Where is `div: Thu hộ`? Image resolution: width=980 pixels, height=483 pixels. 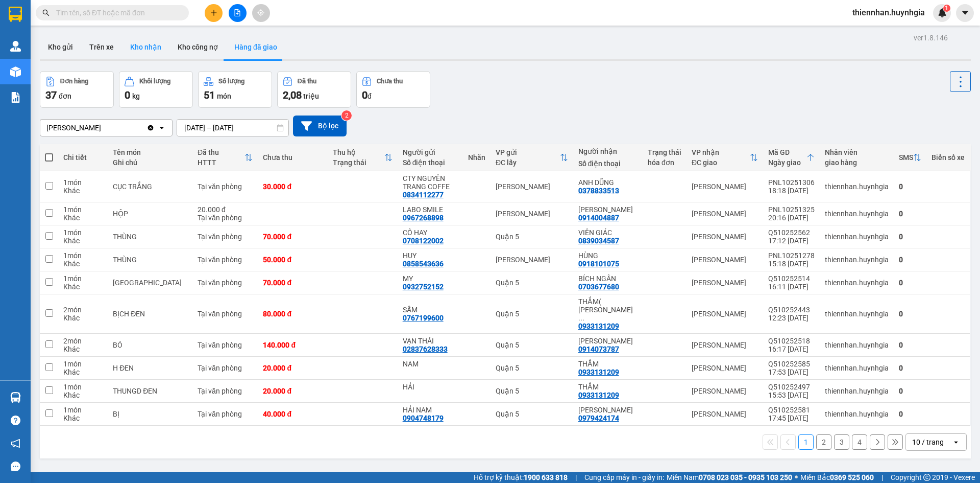 div: Thu hộ is located at coordinates (358, 152).